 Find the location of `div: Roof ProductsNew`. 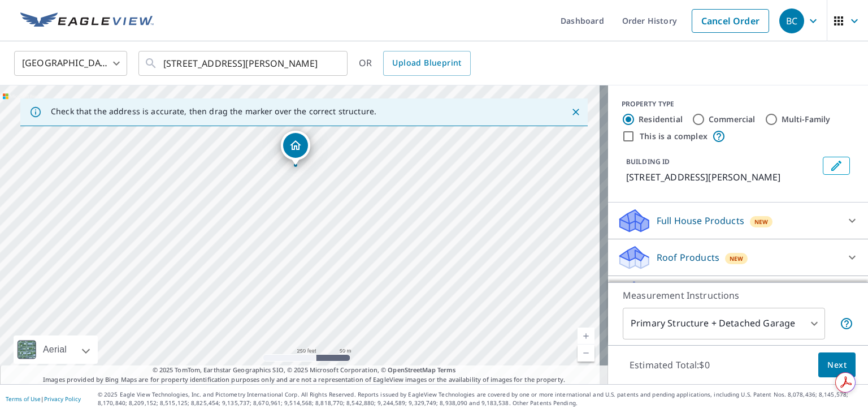

div: Roof ProductsNew is located at coordinates (738, 258).